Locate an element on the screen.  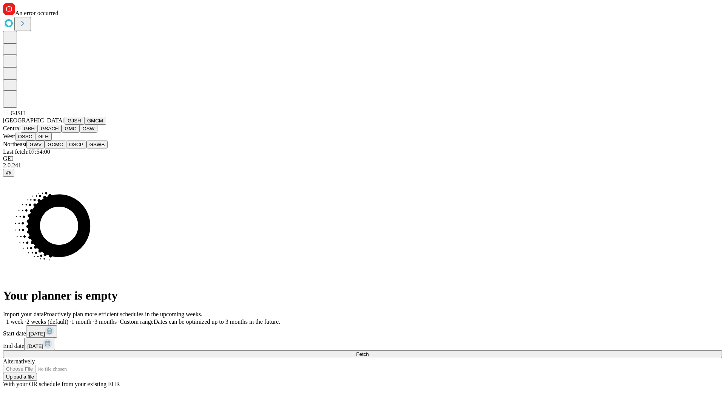
span: 1 week is located at coordinates (15, 321).